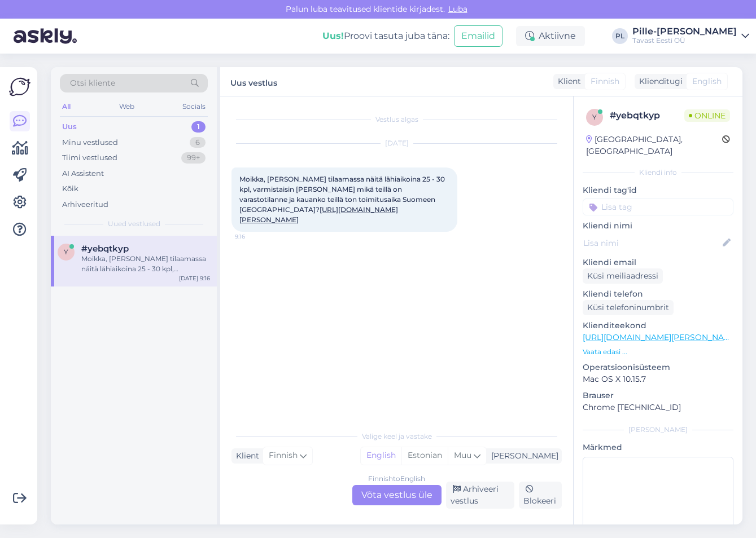  I want to click on div: # yebqtkyp, so click(647, 116).